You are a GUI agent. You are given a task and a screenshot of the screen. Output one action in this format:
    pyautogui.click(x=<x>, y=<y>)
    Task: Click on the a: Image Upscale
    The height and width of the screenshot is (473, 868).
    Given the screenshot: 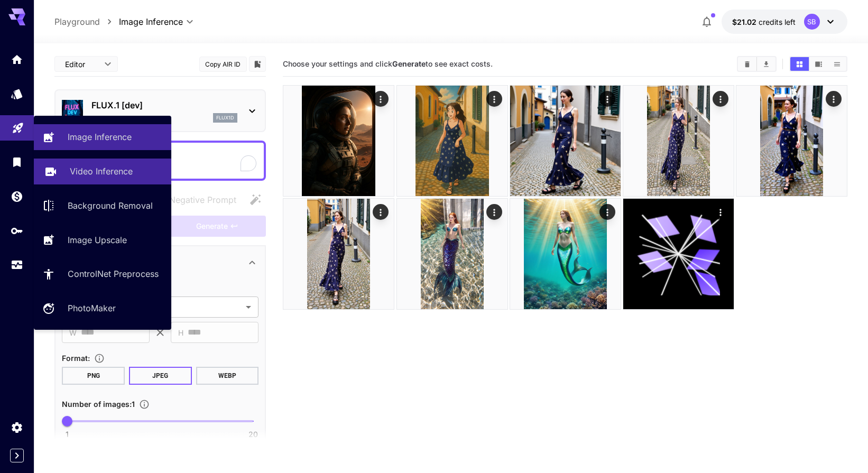 What is the action you would take?
    pyautogui.click(x=103, y=239)
    